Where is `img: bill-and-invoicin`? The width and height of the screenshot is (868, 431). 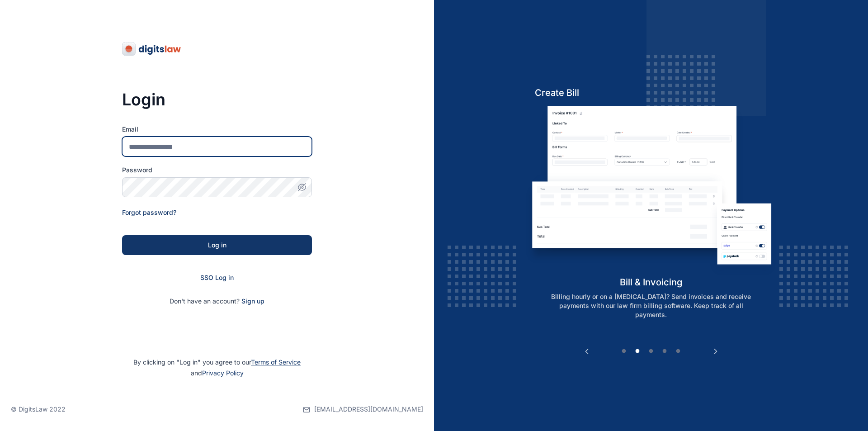 img: bill-and-invoicin is located at coordinates (651, 191).